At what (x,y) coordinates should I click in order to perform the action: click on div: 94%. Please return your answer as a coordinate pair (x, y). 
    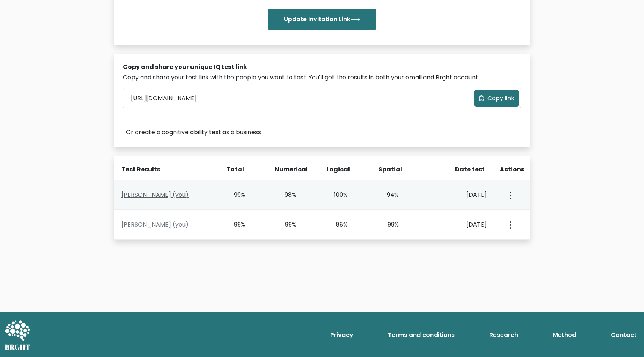
    Looking at the image, I should click on (388, 195).